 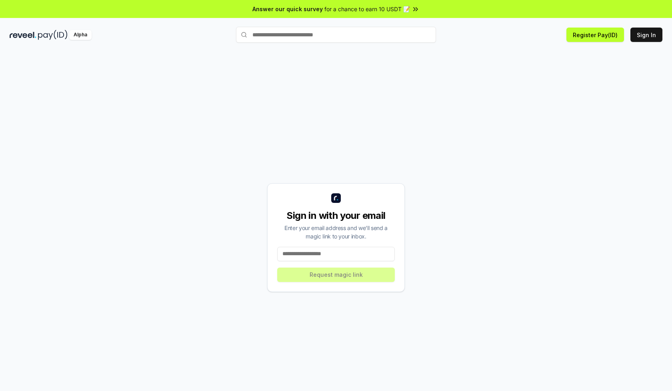 What do you see at coordinates (367, 9) in the screenshot?
I see `span: for a chance to earn 10 USDT 📝` at bounding box center [367, 9].